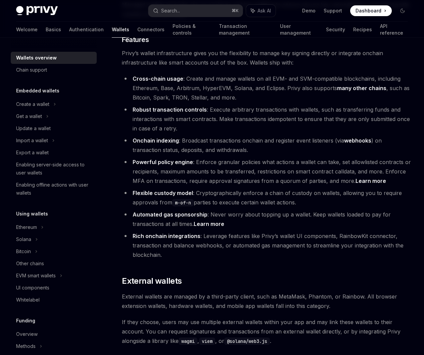 The width and height of the screenshot is (424, 355). I want to click on div: Import a wallet, so click(32, 140).